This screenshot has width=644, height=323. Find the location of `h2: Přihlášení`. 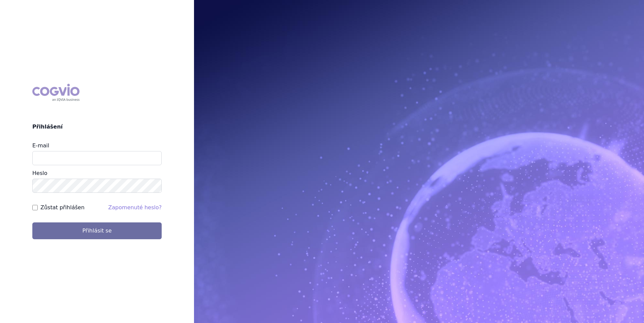

h2: Přihlášení is located at coordinates (97, 127).